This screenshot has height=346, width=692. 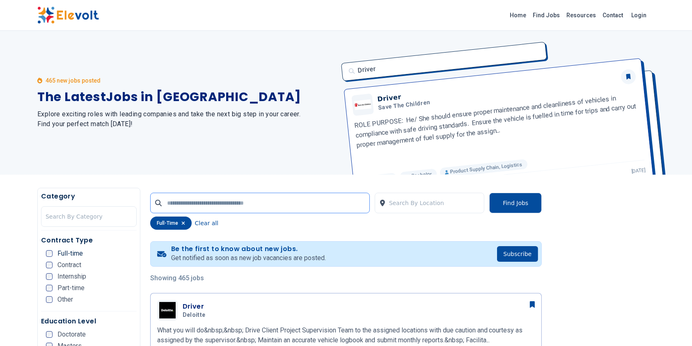 I want to click on span: Contract, so click(x=69, y=265).